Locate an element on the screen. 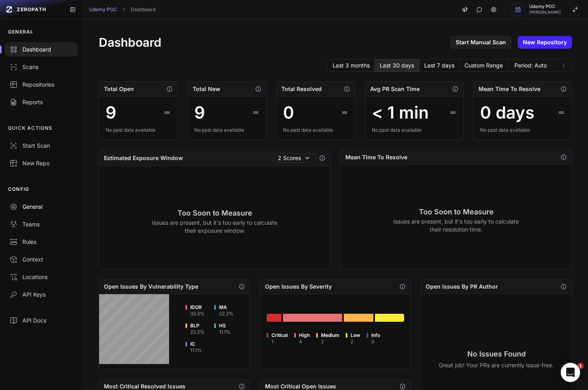 Image resolution: width=588 pixels, height=390 pixels. h2: Total New is located at coordinates (206, 89).